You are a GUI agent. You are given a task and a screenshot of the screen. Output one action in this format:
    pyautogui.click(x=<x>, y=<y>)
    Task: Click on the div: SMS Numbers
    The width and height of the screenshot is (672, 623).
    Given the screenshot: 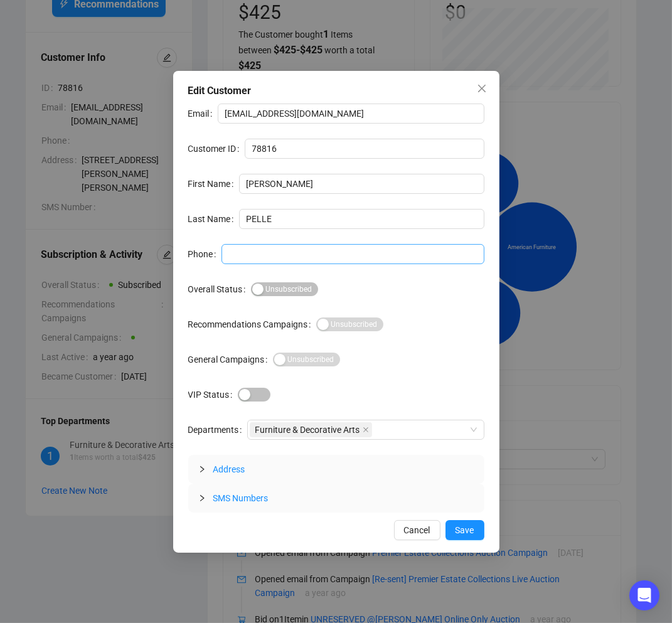 What is the action you would take?
    pyautogui.click(x=336, y=498)
    